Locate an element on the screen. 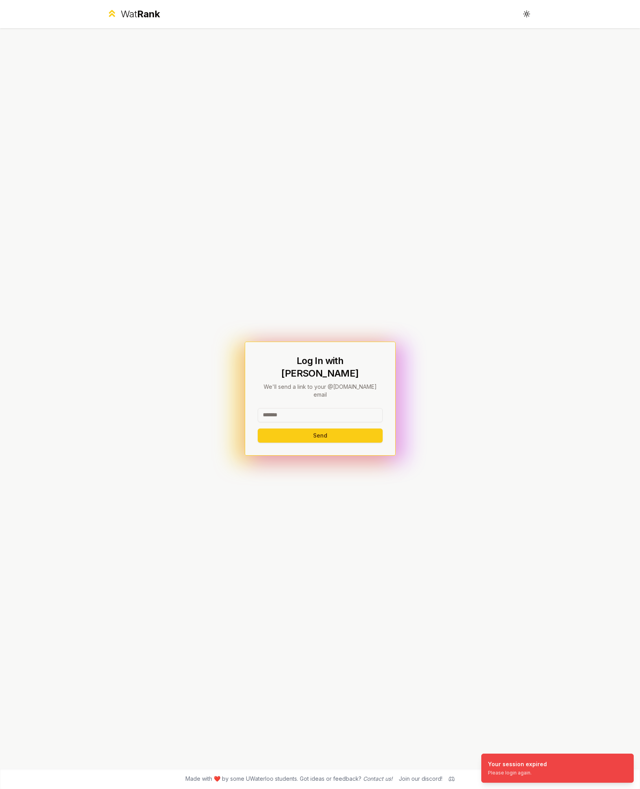  a: Contact us! is located at coordinates (378, 778).